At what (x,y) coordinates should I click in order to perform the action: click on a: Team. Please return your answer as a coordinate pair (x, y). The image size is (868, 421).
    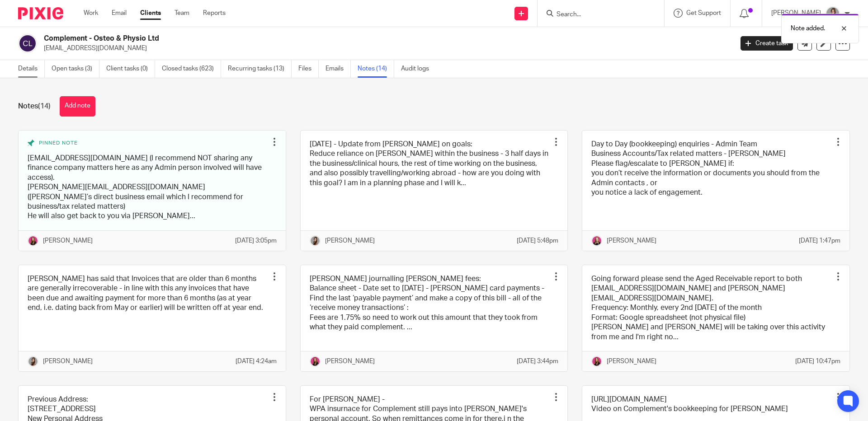
    Looking at the image, I should click on (182, 13).